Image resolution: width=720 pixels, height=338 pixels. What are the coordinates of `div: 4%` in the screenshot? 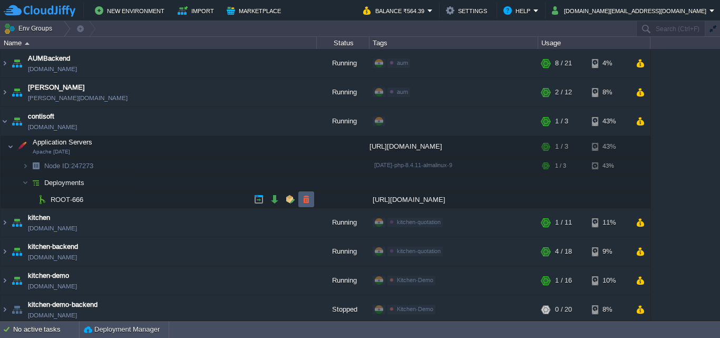 It's located at (608, 63).